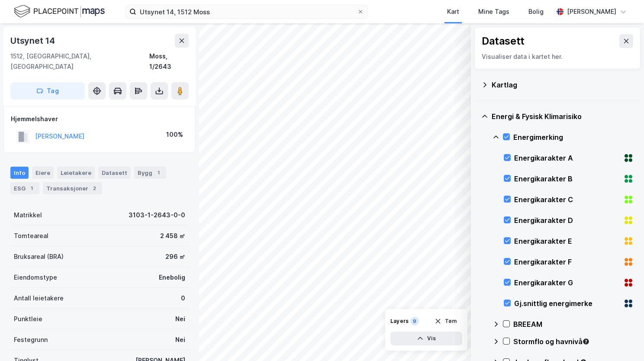 This screenshot has width=644, height=361. What do you see at coordinates (28, 319) in the screenshot?
I see `div: Punktleie` at bounding box center [28, 319].